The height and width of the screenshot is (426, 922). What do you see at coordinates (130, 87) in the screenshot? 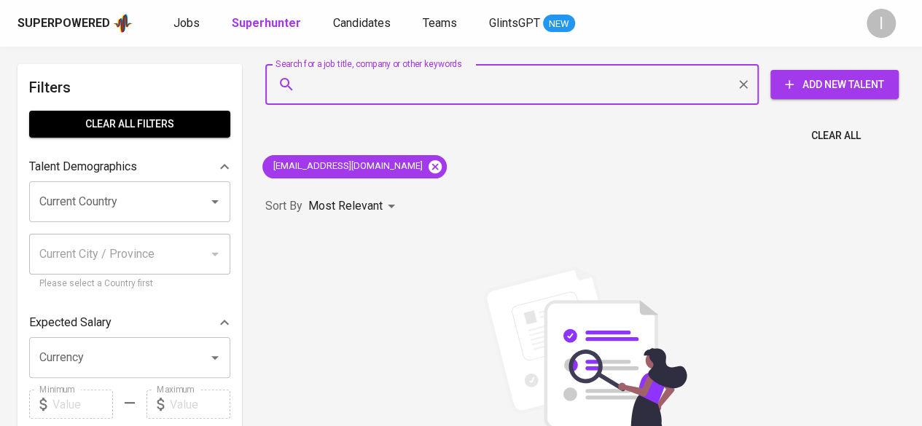
I see `h6: Filters` at bounding box center [130, 87].